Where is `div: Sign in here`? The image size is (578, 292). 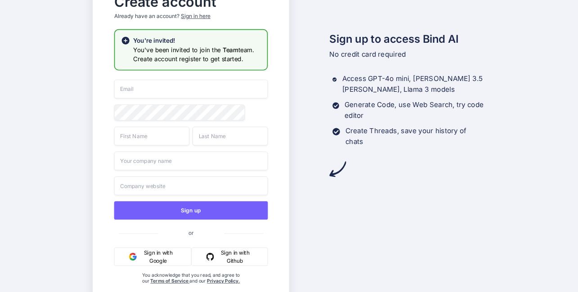 div: Sign in here is located at coordinates (195, 16).